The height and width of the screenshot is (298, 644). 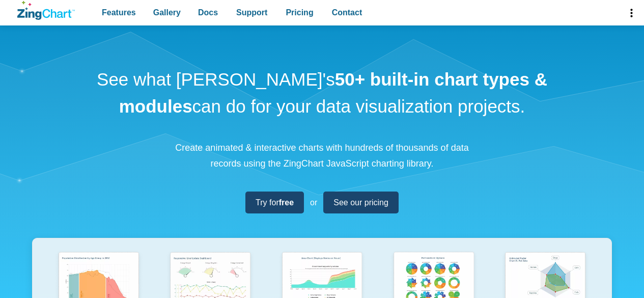 What do you see at coordinates (275, 202) in the screenshot?
I see `a: Try forfree` at bounding box center [275, 202].